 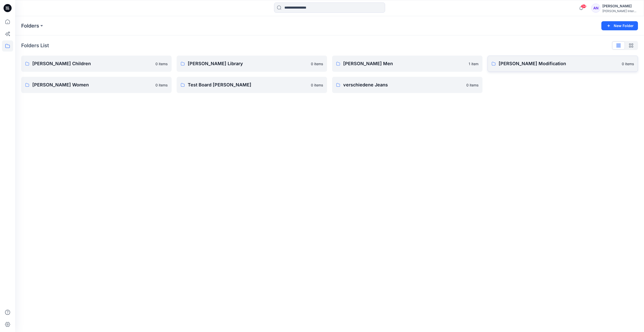 What do you see at coordinates (30, 26) in the screenshot?
I see `a: Folders` at bounding box center [30, 26].